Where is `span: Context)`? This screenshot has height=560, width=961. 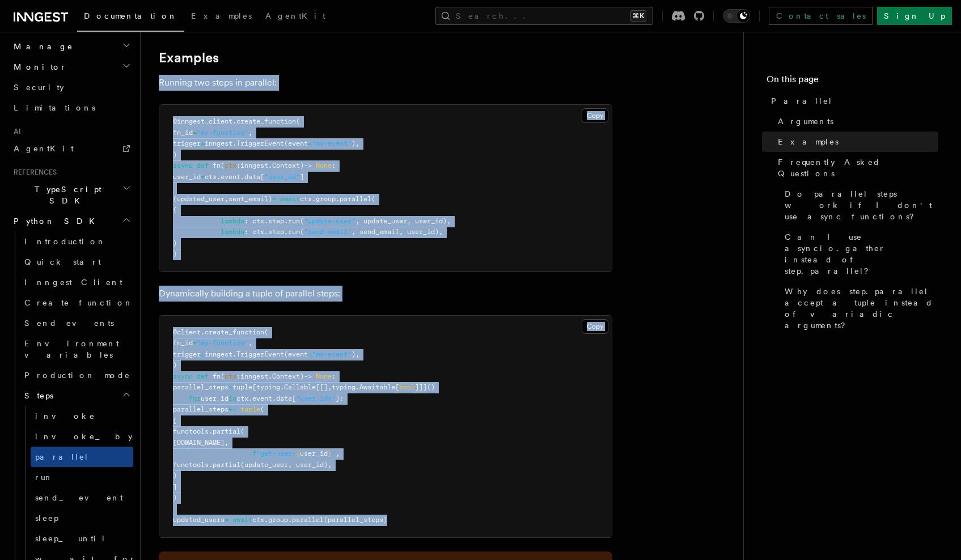 span: Context) is located at coordinates (288, 166).